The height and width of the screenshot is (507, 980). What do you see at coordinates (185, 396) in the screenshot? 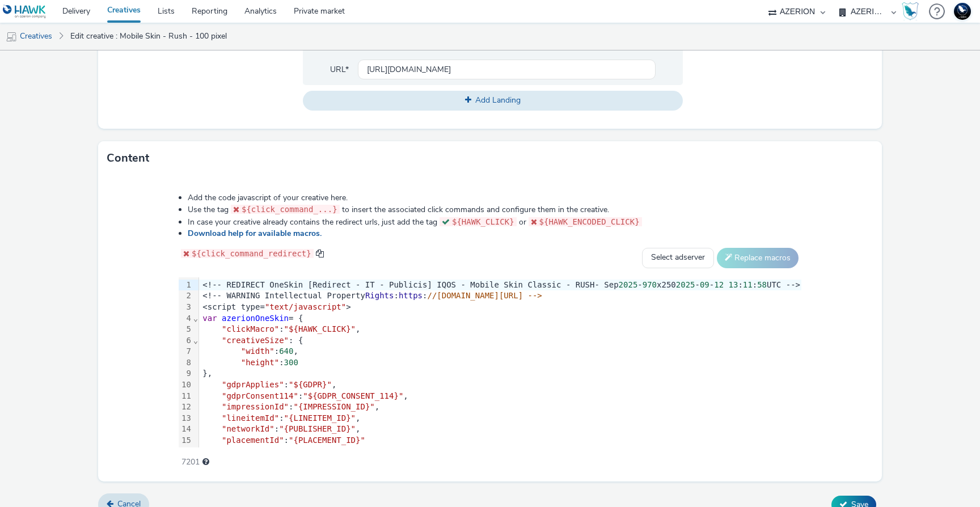
I see `div: 11` at bounding box center [185, 396].